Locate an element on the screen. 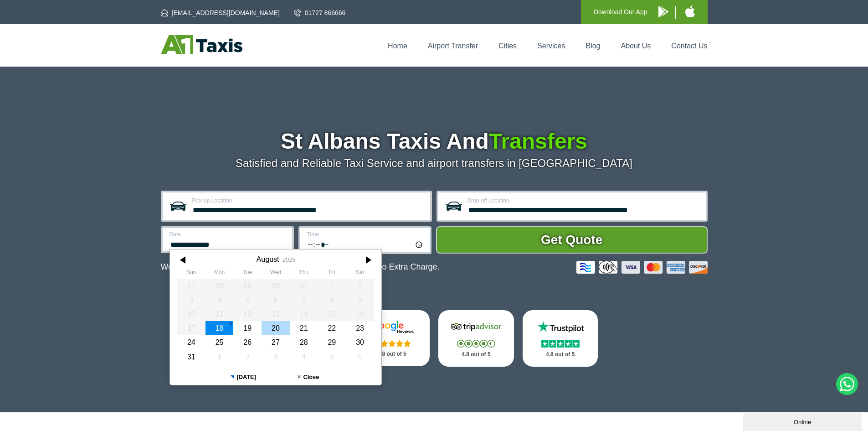 The image size is (868, 431). img: Tripadvisor is located at coordinates (476, 327).